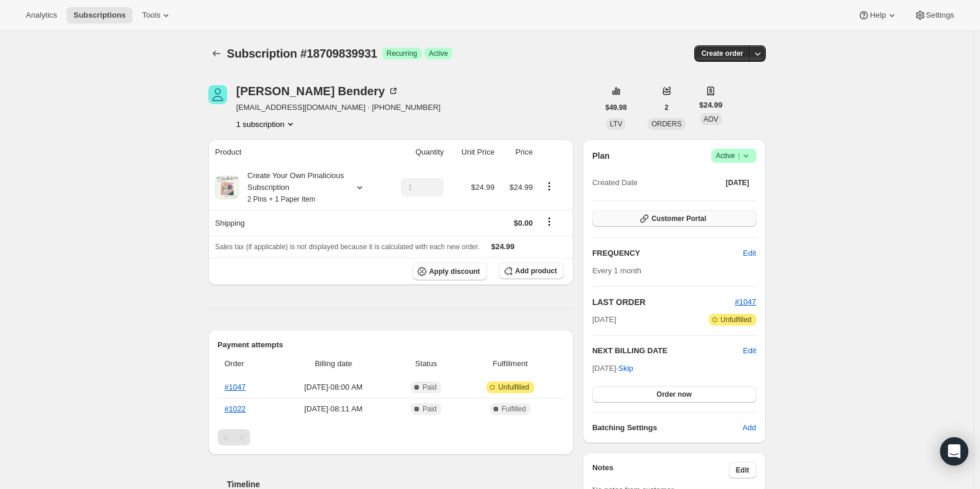 This screenshot has height=489, width=980. Describe the element at coordinates (668, 351) in the screenshot. I see `h2: NEXT BILLING DATE` at that location.